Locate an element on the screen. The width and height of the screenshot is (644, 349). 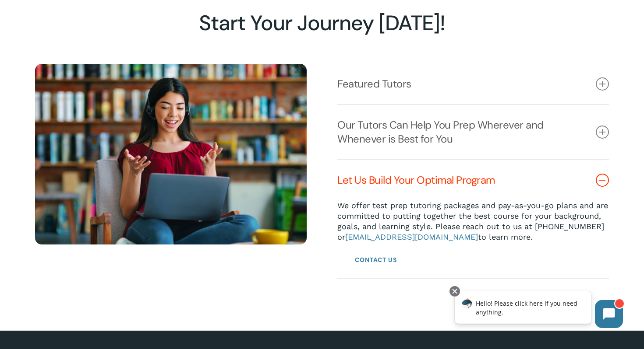
span: to learn more. is located at coordinates (505, 237).